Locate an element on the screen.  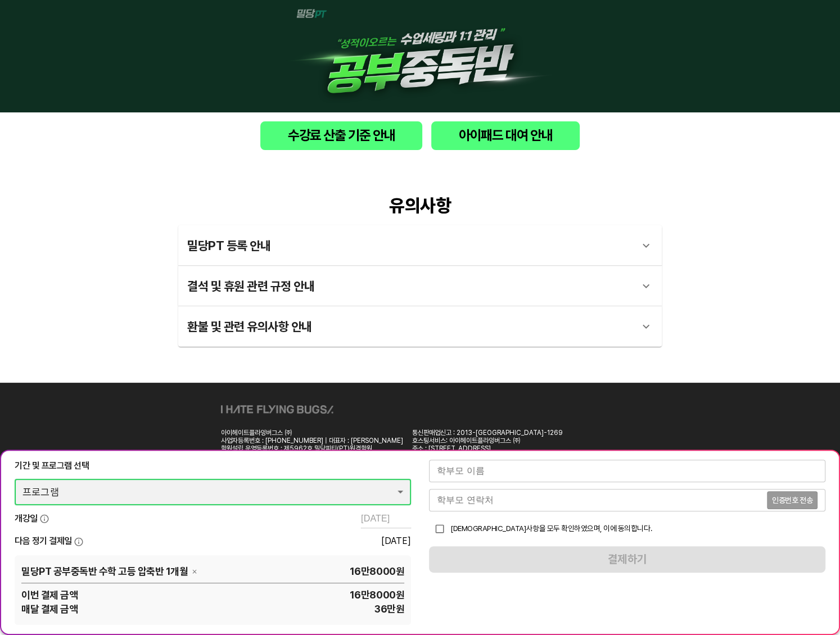
div: 아이헤이트플라잉버그스 ㈜ is located at coordinates (312, 433).